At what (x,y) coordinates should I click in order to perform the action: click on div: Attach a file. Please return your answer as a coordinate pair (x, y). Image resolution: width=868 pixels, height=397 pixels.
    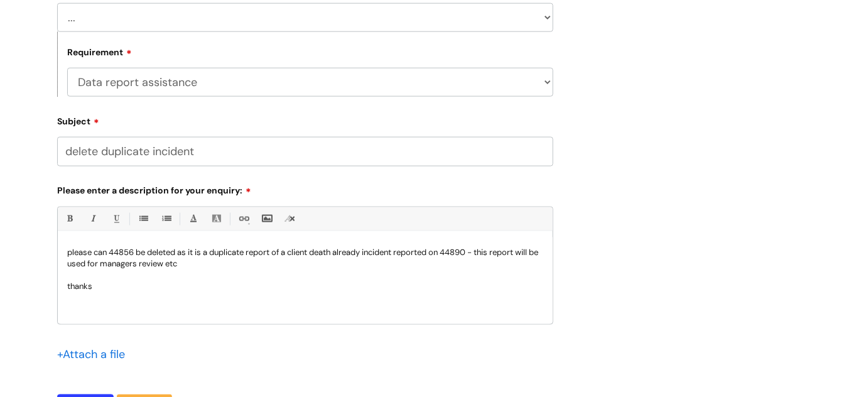
    Looking at the image, I should click on (95, 355).